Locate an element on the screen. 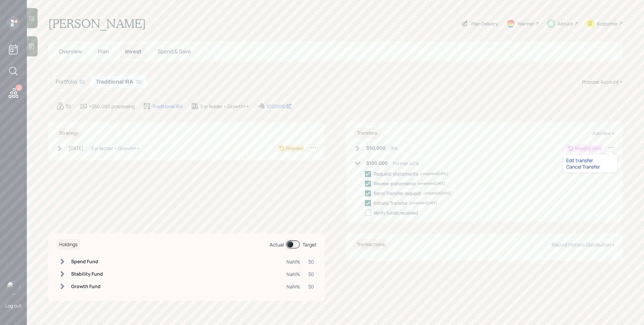  div: Initiate Transfer is located at coordinates (390, 203).